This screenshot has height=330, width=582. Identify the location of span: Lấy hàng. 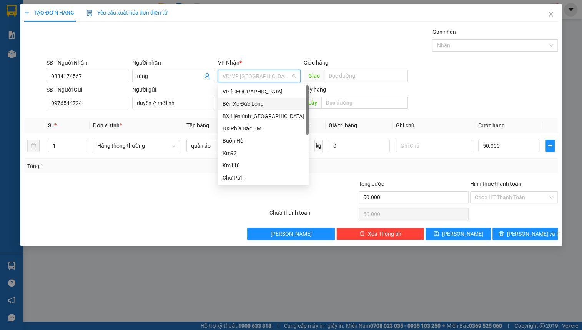
(315, 90).